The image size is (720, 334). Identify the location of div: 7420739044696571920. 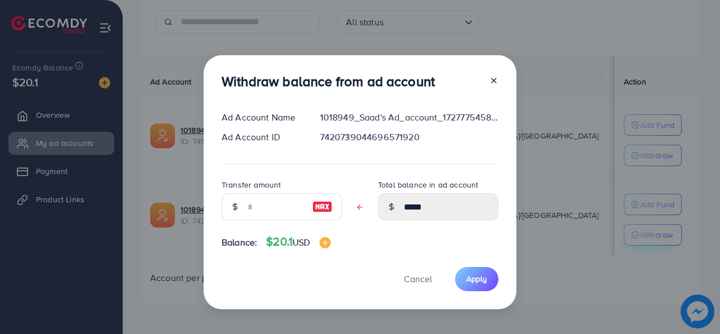
(409, 137).